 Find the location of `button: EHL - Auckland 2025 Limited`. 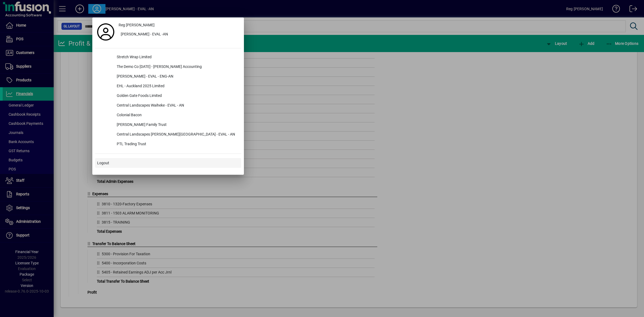

button: EHL - Auckland 2025 Limited is located at coordinates (168, 87).